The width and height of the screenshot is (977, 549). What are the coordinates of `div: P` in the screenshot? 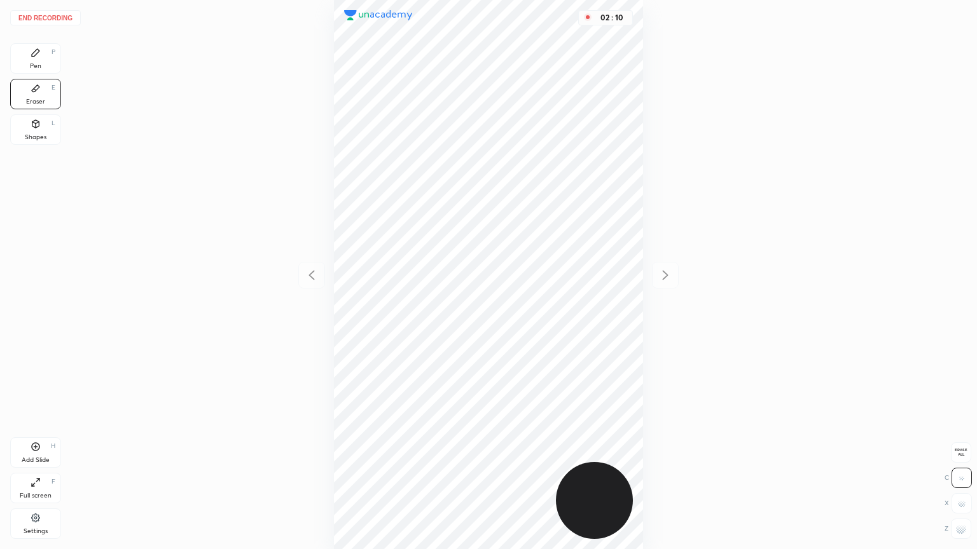 It's located at (53, 52).